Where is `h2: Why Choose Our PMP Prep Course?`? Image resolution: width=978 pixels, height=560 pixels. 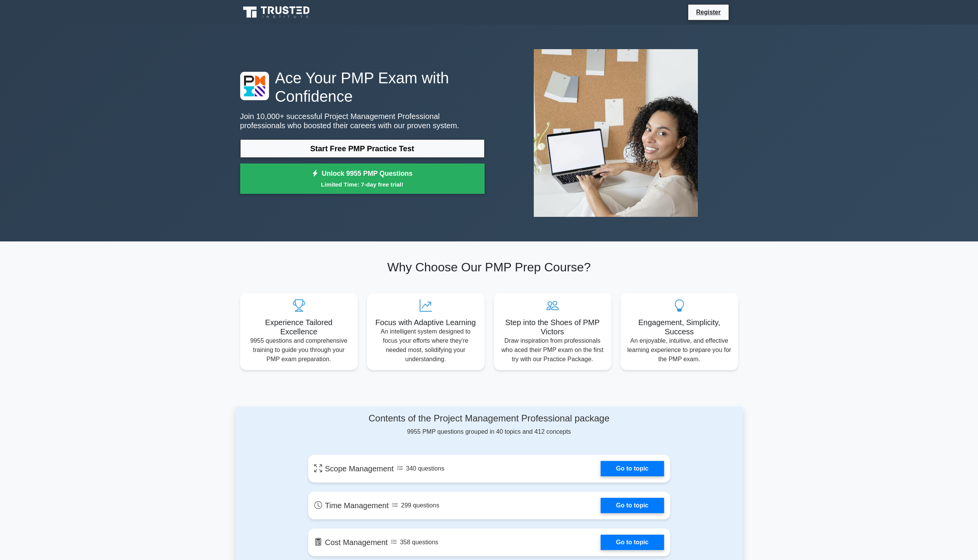
h2: Why Choose Our PMP Prep Course? is located at coordinates (489, 267).